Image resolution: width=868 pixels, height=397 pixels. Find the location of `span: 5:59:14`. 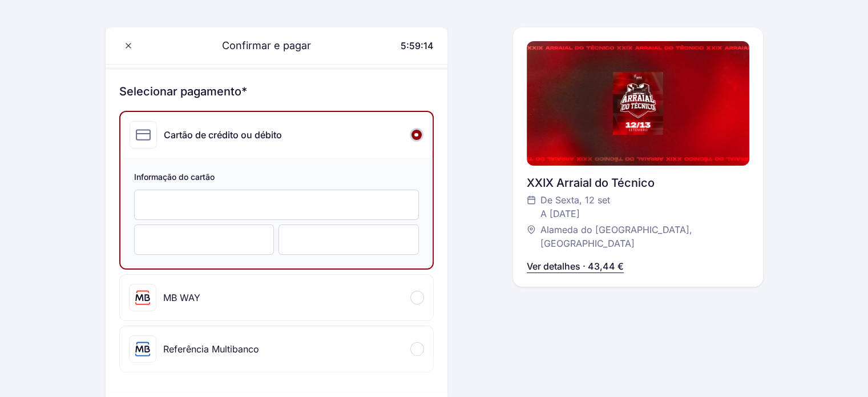

span: 5:59:14 is located at coordinates (417, 46).